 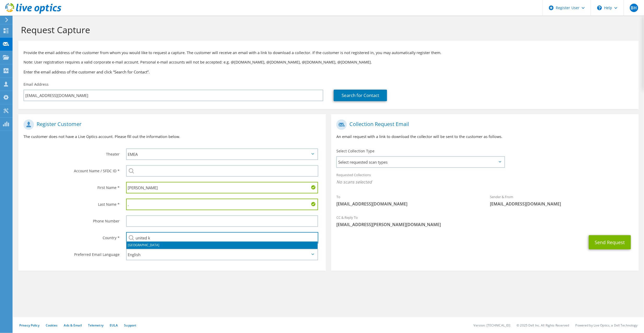 What do you see at coordinates (114, 325) in the screenshot?
I see `a: EULA` at bounding box center [114, 325].